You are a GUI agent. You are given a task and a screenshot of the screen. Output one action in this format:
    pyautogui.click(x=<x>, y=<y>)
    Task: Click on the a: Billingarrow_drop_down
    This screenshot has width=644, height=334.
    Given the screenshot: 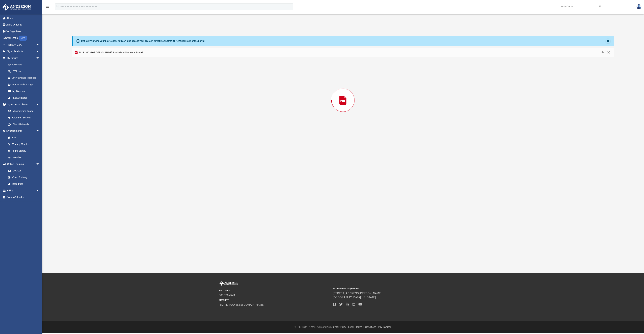 What is the action you would take?
    pyautogui.click(x=23, y=191)
    